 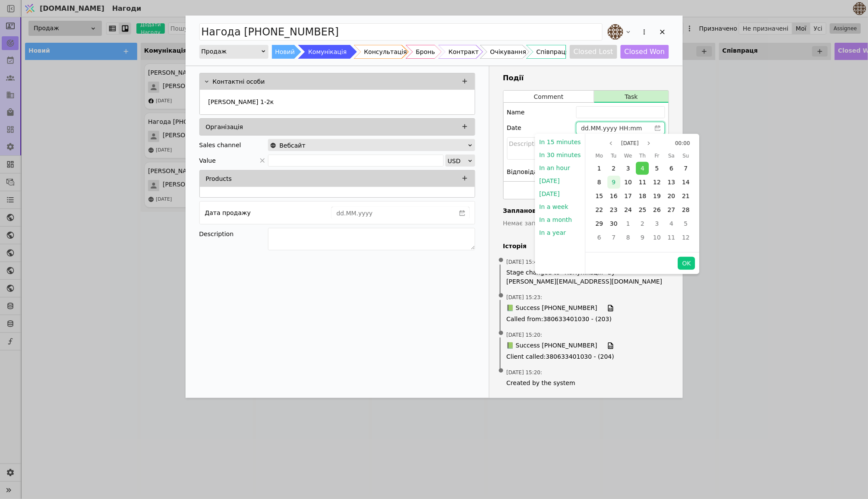 What do you see at coordinates (685, 223) in the screenshot?
I see `span: 5` at bounding box center [685, 223].